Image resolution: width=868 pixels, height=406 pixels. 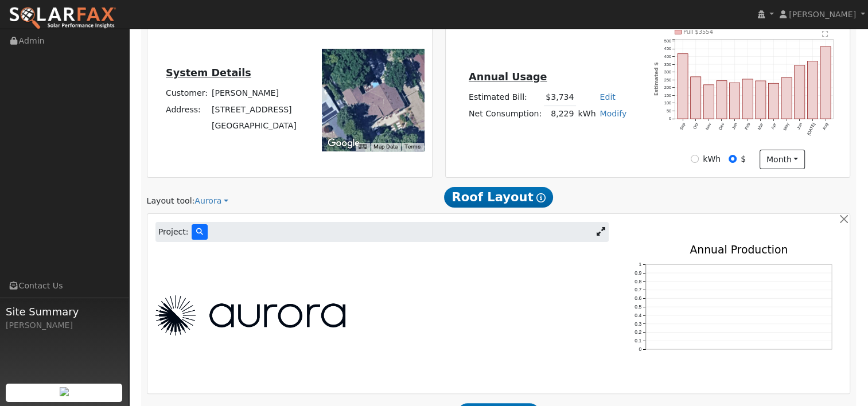 What do you see at coordinates (64, 311) in the screenshot?
I see `span: Site Summary` at bounding box center [64, 311].